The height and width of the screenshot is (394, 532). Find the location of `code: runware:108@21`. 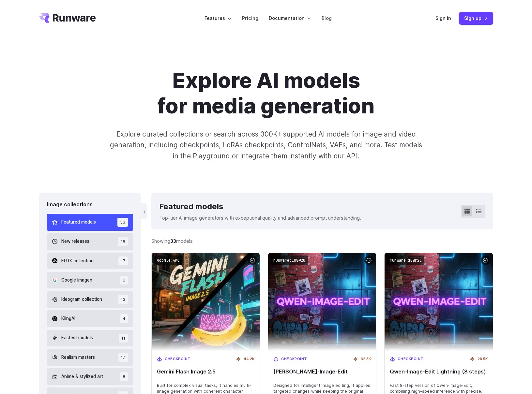

code: runware:108@21 is located at coordinates (406, 260).